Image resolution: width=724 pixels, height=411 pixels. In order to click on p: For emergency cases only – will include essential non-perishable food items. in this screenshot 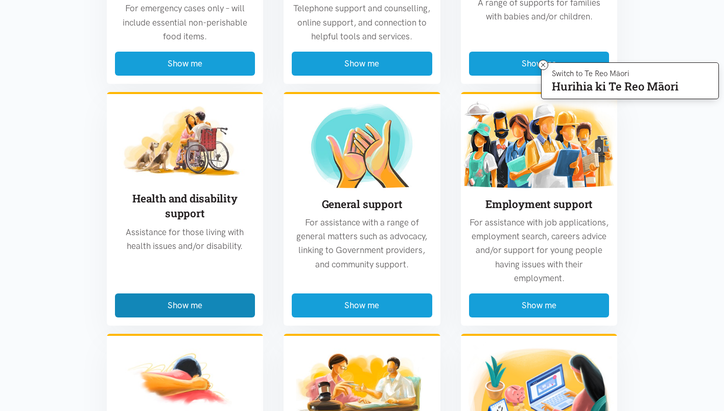, I will do `click(185, 22)`.